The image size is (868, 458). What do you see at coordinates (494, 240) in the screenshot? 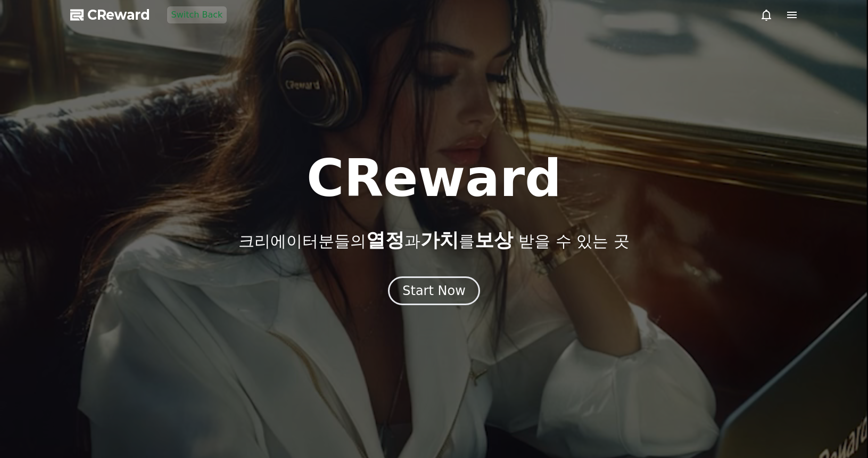
I see `span: 보상` at bounding box center [494, 240].